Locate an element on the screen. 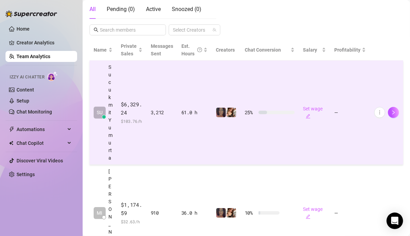 This screenshot has width=410, height=236. span: Izzy AI Chatter is located at coordinates (27, 77).